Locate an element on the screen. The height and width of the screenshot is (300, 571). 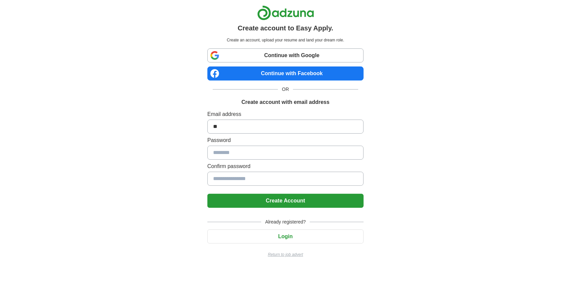
span: OR is located at coordinates (285, 89).